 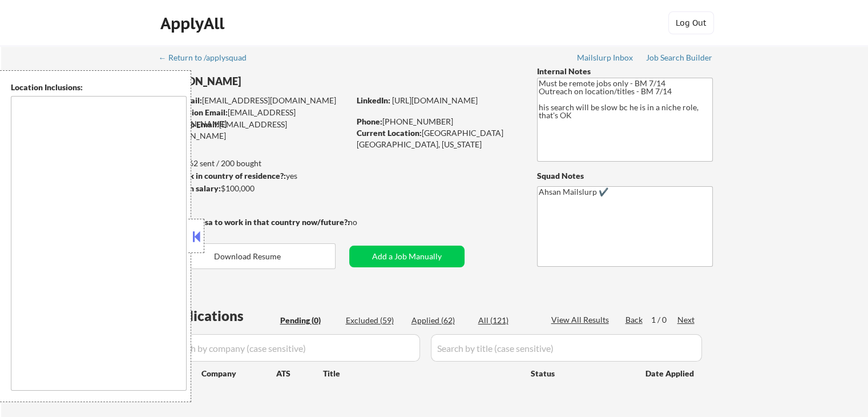 What do you see at coordinates (222, 175) in the screenshot?
I see `strong: Can work in country of residence?:` at bounding box center [222, 175].